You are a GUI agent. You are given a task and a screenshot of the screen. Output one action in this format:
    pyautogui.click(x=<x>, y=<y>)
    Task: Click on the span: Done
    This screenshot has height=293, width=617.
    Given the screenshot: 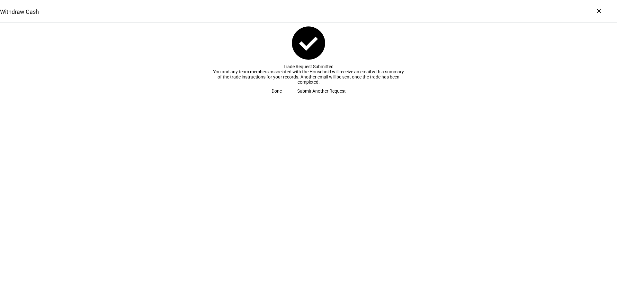 What is the action you would take?
    pyautogui.click(x=277, y=91)
    